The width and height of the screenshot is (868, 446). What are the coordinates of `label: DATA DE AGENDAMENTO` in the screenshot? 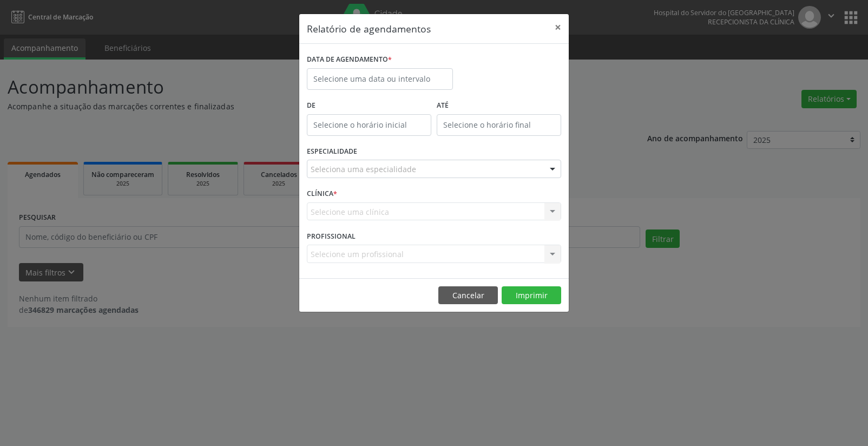 It's located at (349, 59).